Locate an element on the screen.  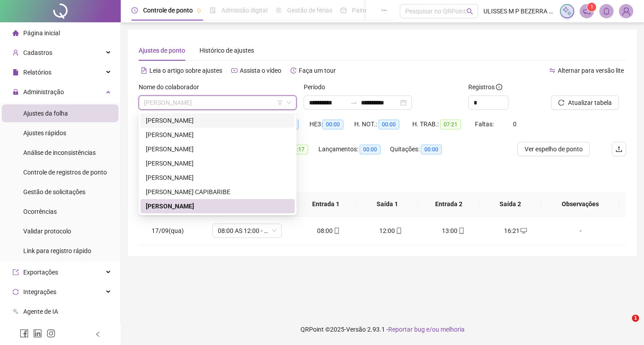
sup: 1 is located at coordinates (592, 7).